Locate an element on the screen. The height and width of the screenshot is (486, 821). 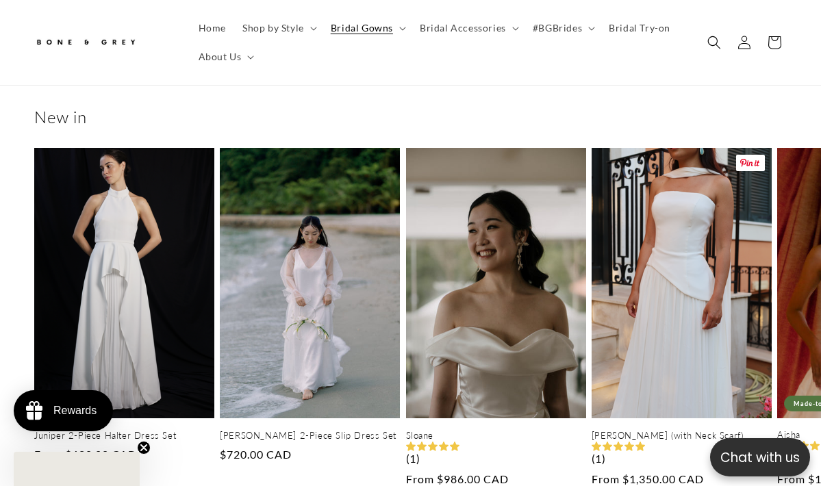
div: Rewards is located at coordinates (75, 411).